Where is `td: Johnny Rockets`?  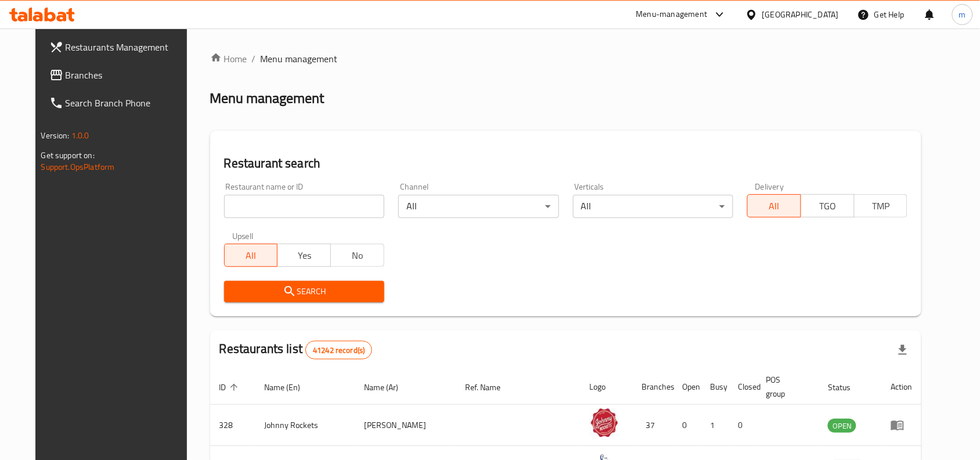 td: Johnny Rockets is located at coordinates (306, 424).